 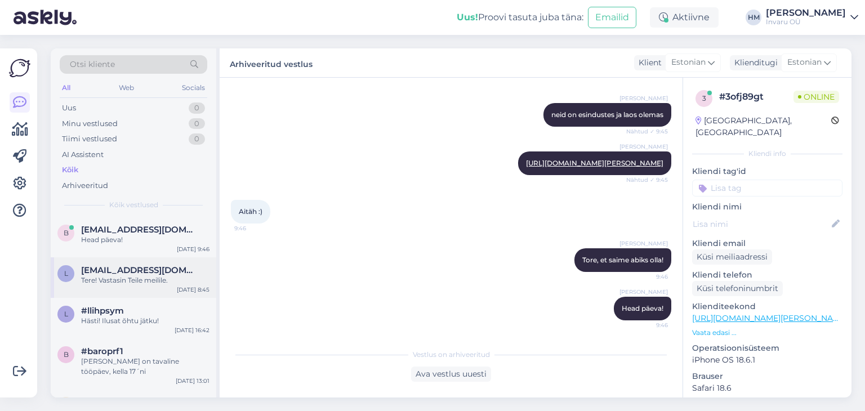 What do you see at coordinates (648, 63) in the screenshot?
I see `div: Klient` at bounding box center [648, 63].